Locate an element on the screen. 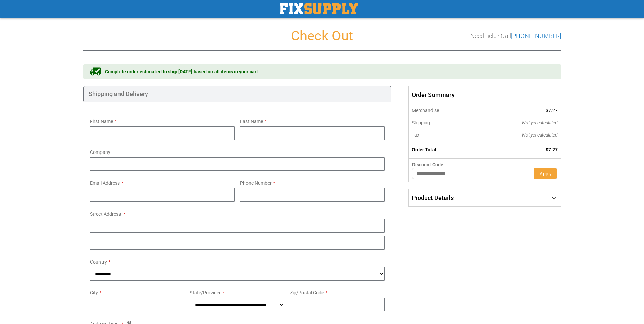 The width and height of the screenshot is (644, 324). span: State/Province is located at coordinates (205, 293).